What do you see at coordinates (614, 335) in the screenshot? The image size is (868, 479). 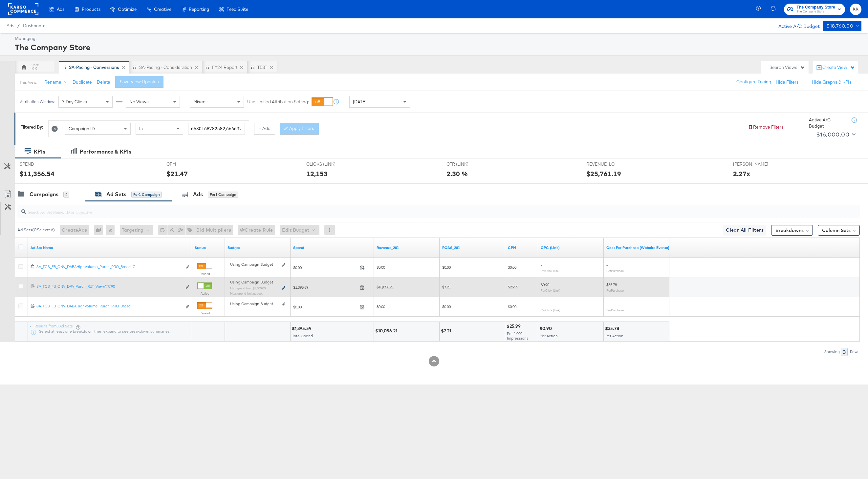 I see `span: Per Action` at bounding box center [614, 335].